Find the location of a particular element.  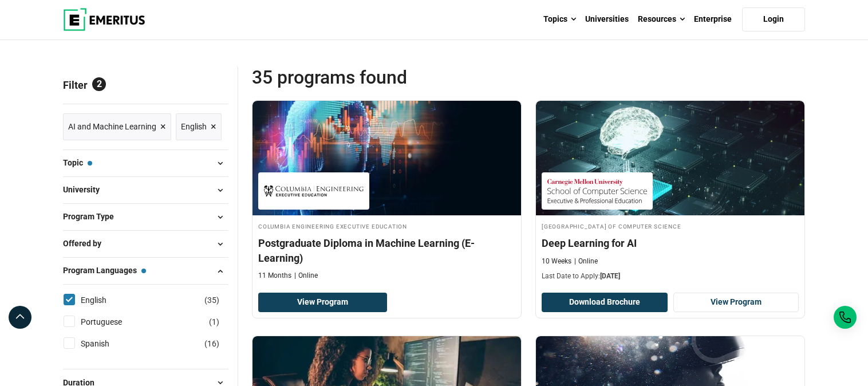

button: Program Languages is located at coordinates (146, 272).